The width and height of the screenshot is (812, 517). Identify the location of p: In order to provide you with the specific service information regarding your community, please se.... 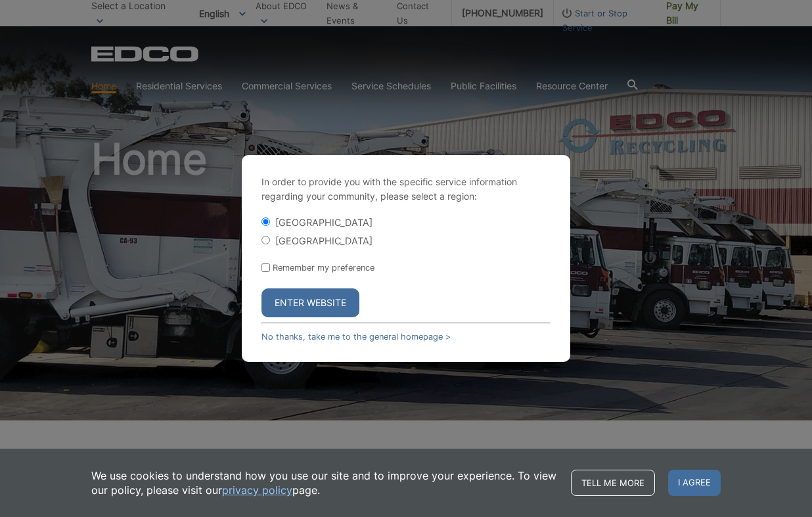
(406, 189).